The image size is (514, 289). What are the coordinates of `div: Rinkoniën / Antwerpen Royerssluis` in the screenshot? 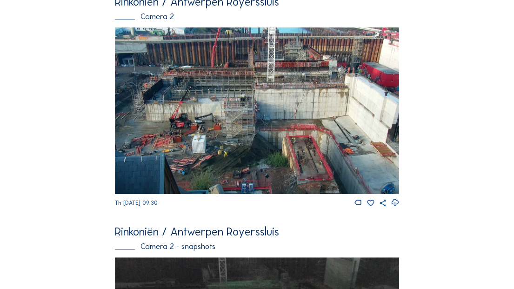 It's located at (257, 232).